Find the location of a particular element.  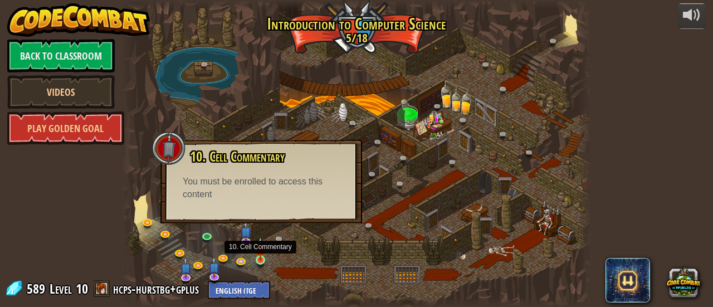

a: Back to Classroom is located at coordinates (61, 56).